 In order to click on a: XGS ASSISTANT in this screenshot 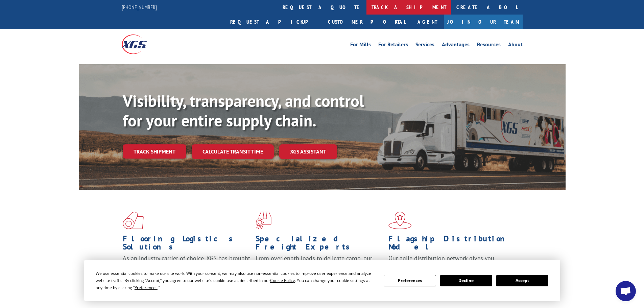, I will do `click(308, 152)`.